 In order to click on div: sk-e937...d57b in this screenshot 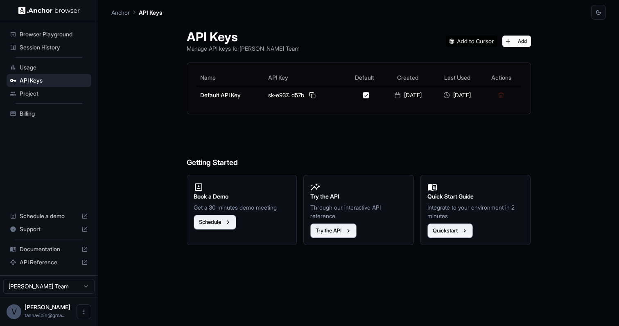, I will do `click(305, 95)`.